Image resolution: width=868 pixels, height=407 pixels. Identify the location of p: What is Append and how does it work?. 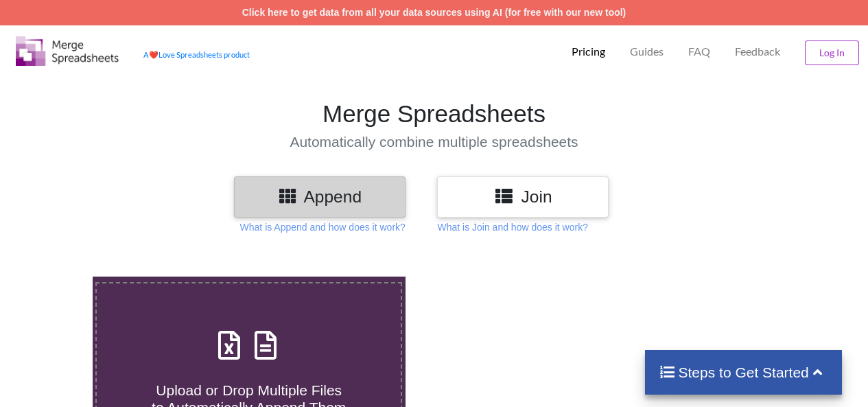
(322, 227).